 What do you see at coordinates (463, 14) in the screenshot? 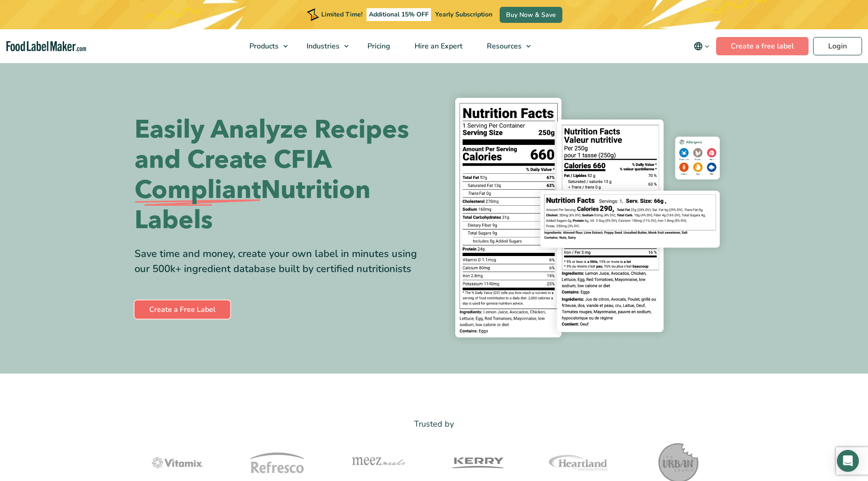
I see `span: Yearly Subscription` at bounding box center [463, 14].